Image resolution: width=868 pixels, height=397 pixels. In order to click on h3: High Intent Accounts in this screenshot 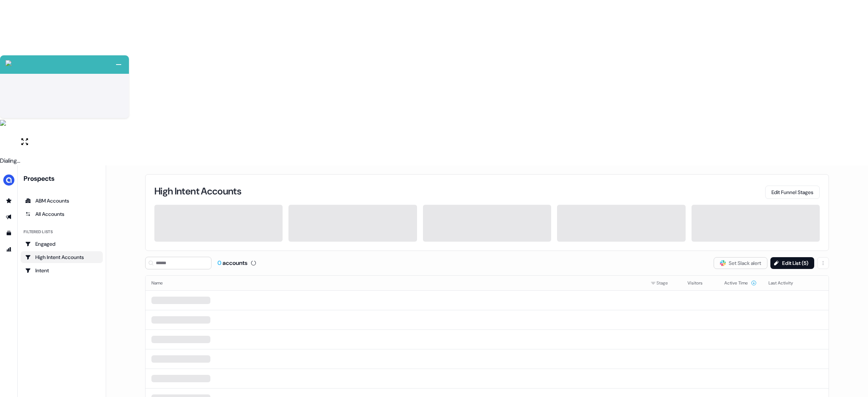, I will do `click(198, 191)`.